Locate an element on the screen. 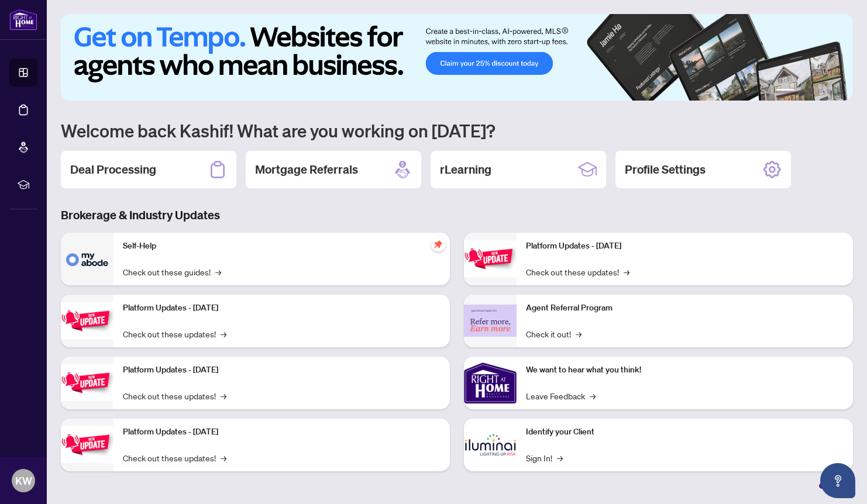  a: Check out these guides!→ is located at coordinates (172, 272).